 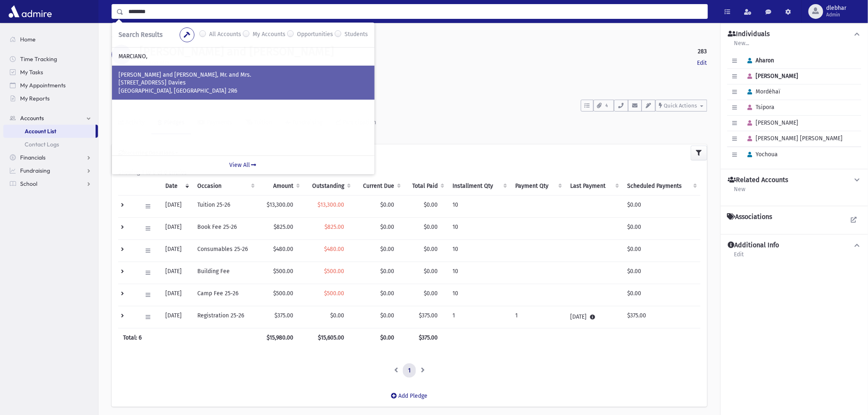 What do you see at coordinates (754, 245) in the screenshot?
I see `h4: Additional Info` at bounding box center [754, 245].